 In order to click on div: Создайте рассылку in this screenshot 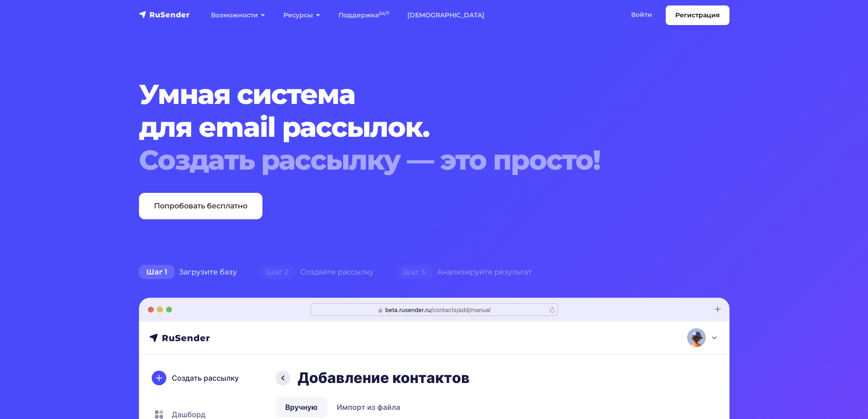, I will do `click(316, 272)`.